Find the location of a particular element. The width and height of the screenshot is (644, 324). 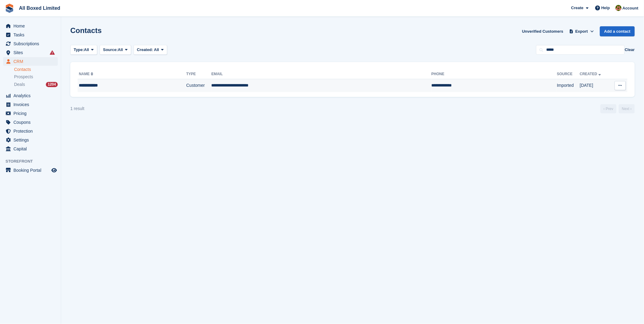

img: Sharon Hawkins is located at coordinates (619, 8).